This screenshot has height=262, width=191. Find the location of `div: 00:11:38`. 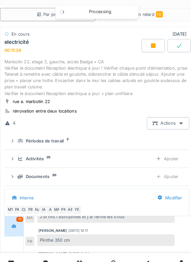

div: 00:11:38 is located at coordinates (15, 48).